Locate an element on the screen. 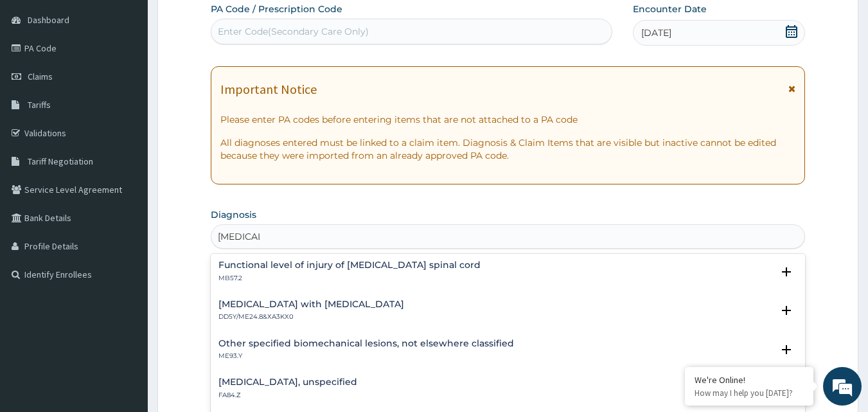 The height and width of the screenshot is (412, 868). p: FA84.Z is located at coordinates (288, 395).